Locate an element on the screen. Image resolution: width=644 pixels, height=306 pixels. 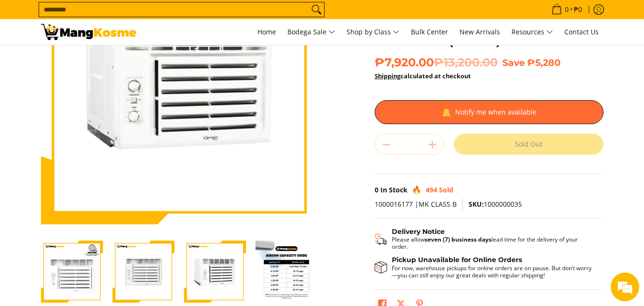
a: Bulk Center is located at coordinates (429, 32).